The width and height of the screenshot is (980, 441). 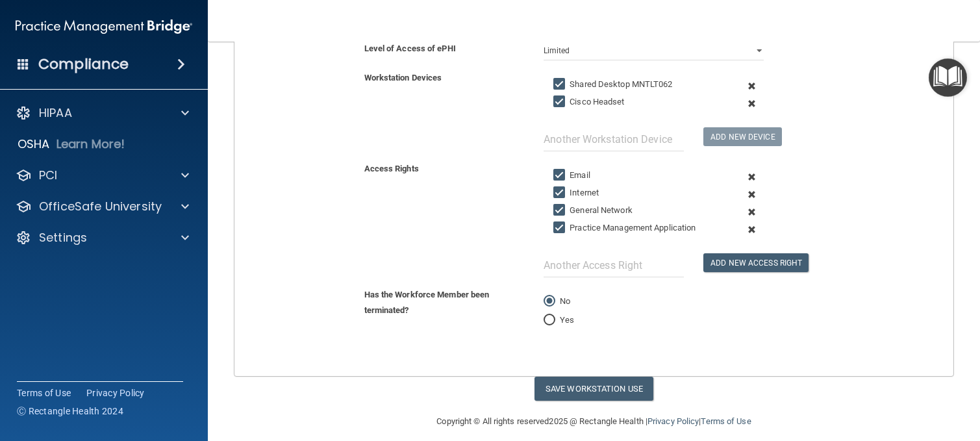 I want to click on b: Access Rights, so click(x=391, y=168).